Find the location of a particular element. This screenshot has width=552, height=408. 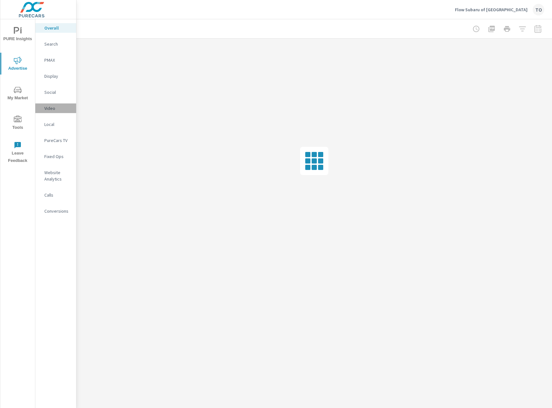

div: PMAX is located at coordinates (56, 60).